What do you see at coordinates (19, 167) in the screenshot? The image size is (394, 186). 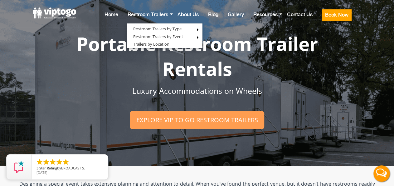 I see `img: Review Rating` at bounding box center [19, 167].